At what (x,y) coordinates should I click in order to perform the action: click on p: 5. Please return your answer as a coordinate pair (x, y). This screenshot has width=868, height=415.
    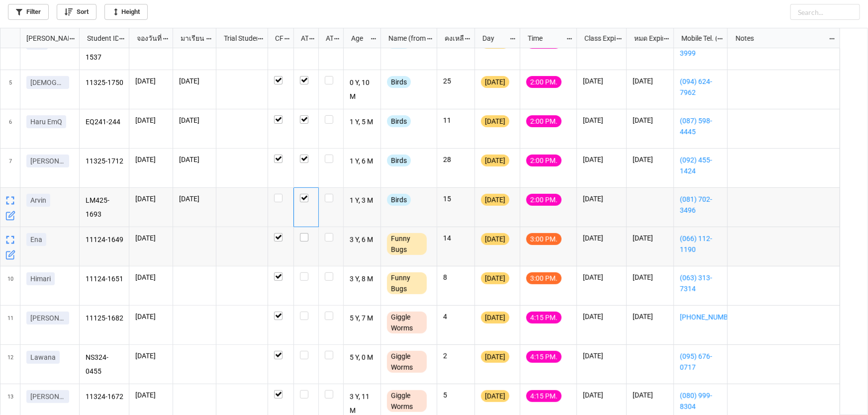
    Looking at the image, I should click on (455, 396).